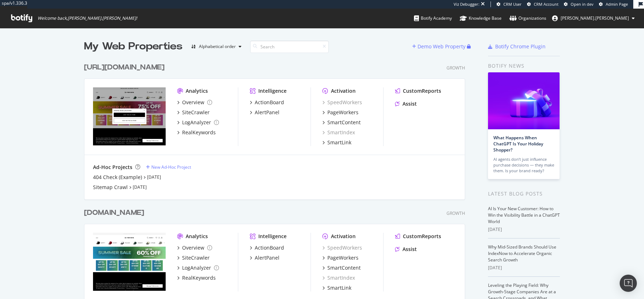 This screenshot has height=299, width=644. I want to click on a: Why Mid-Sized Brands Should Use IndexNow to Accelerate Organic Search Growth, so click(522, 253).